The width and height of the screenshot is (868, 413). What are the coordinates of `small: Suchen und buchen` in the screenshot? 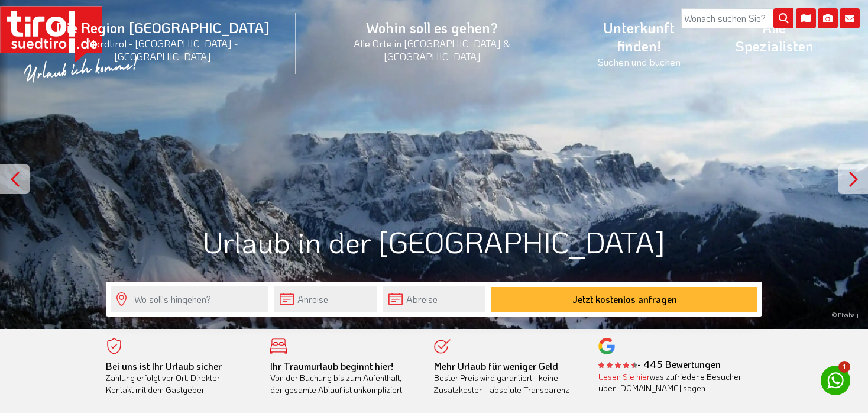 It's located at (639, 62).